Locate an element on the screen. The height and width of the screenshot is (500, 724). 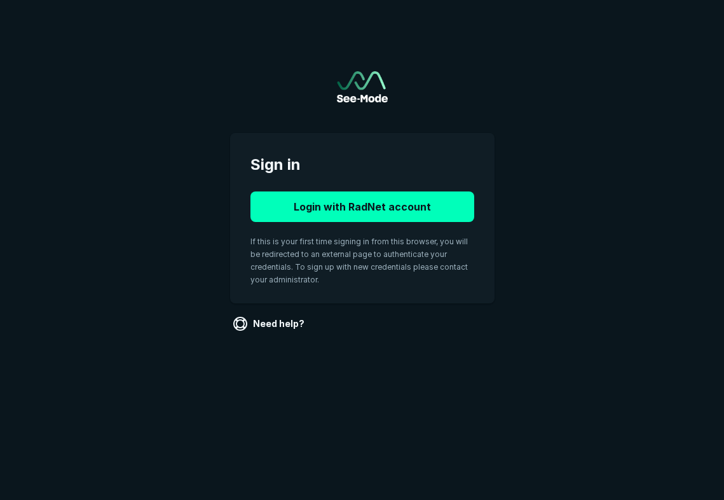
a: Need help? is located at coordinates (270, 324).